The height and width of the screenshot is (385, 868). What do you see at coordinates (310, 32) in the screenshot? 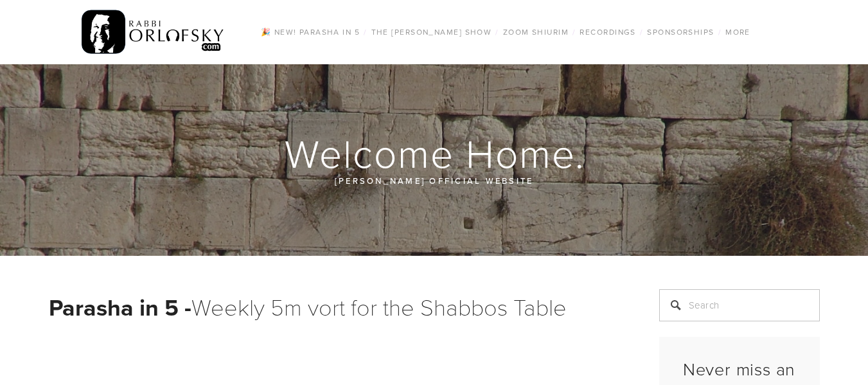
I see `a: 🎉 NEW! Parasha in 5` at bounding box center [310, 32].